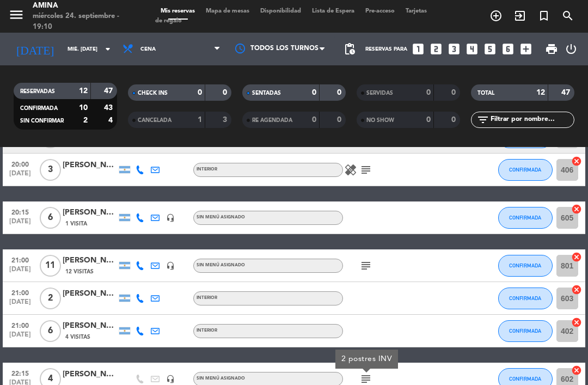 The height and width of the screenshot is (385, 588). Describe the element at coordinates (152, 93) in the screenshot. I see `span: CHECK INS` at that location.